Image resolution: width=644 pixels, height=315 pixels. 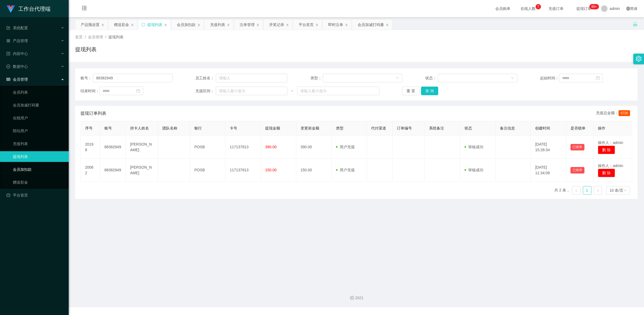 I want to click on div: 赠送彩金, so click(x=121, y=25).